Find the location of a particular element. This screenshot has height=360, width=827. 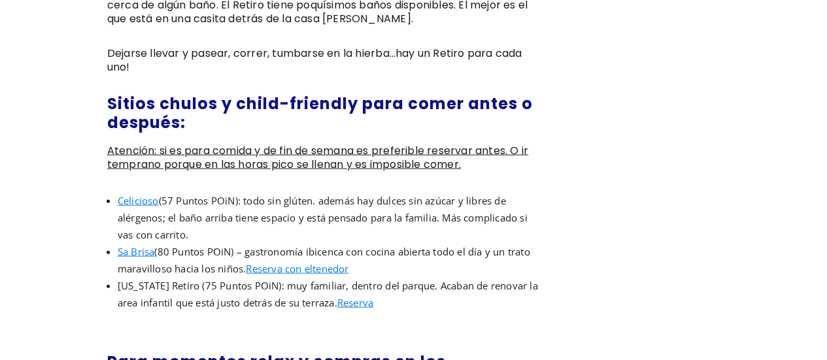

span: Dejarse llevar y pasear, correr, tumbarse en la hierba…hay un Retiro para cada uno! is located at coordinates (315, 60).